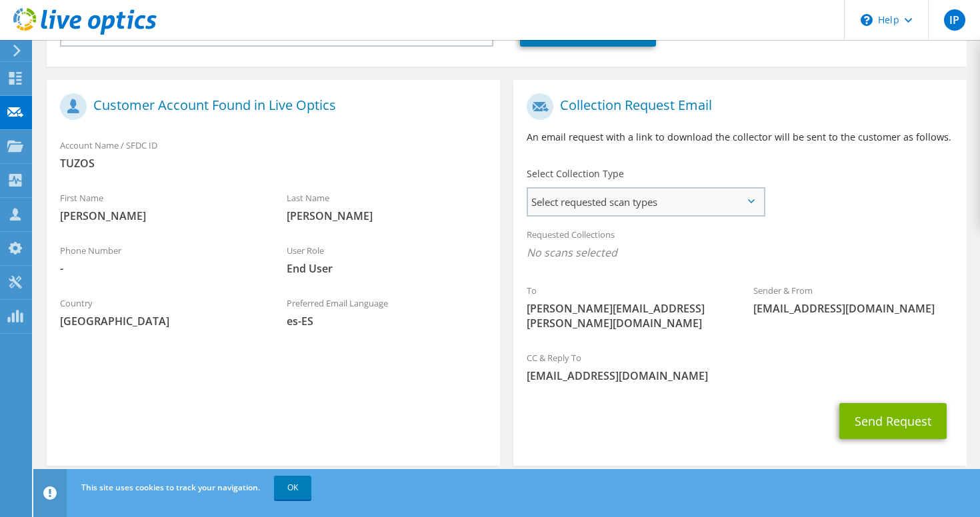 Image resolution: width=980 pixels, height=517 pixels. I want to click on span: es-ES, so click(387, 321).